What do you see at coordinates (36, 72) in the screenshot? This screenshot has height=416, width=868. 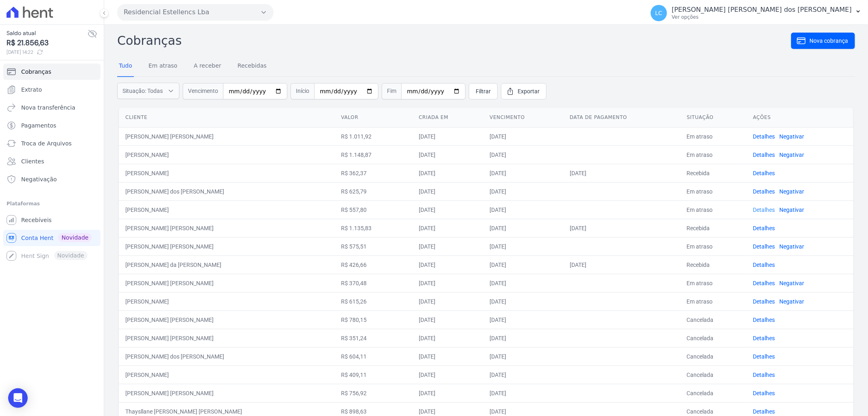 I see `span: Cobranças` at bounding box center [36, 72].